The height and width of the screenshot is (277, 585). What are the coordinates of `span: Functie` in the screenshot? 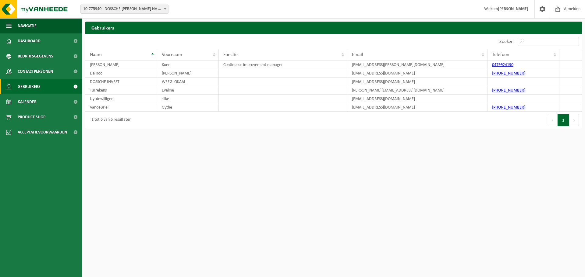 It's located at (230, 55).